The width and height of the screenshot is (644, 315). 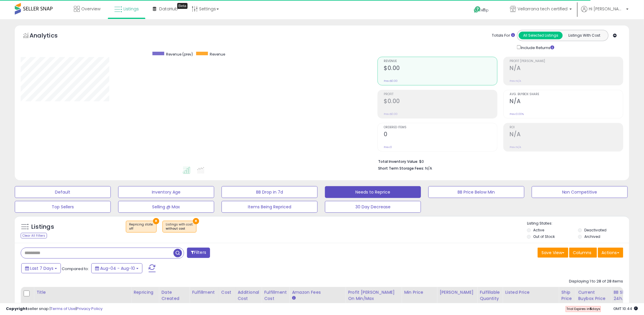 What do you see at coordinates (50, 36) in the screenshot?
I see `h5: Analytics` at bounding box center [50, 36].